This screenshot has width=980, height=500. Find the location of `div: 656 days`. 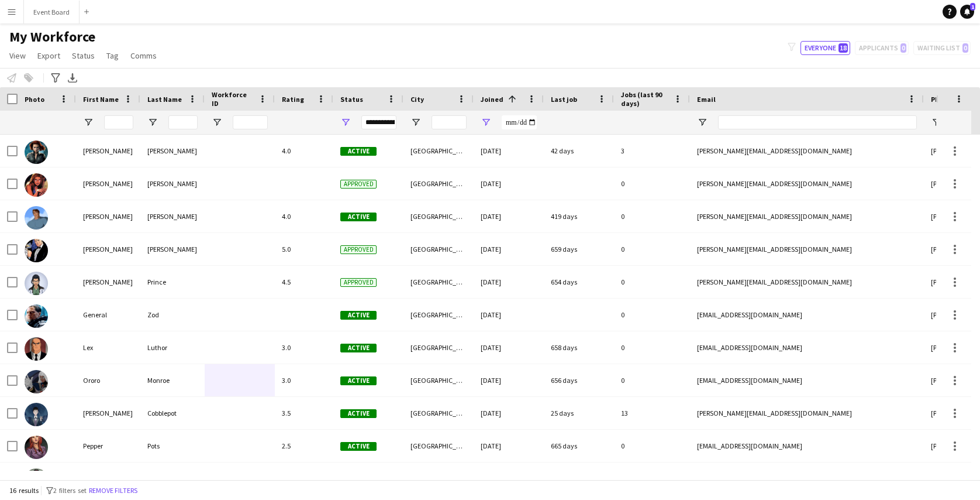

div: 656 days is located at coordinates (579, 379).